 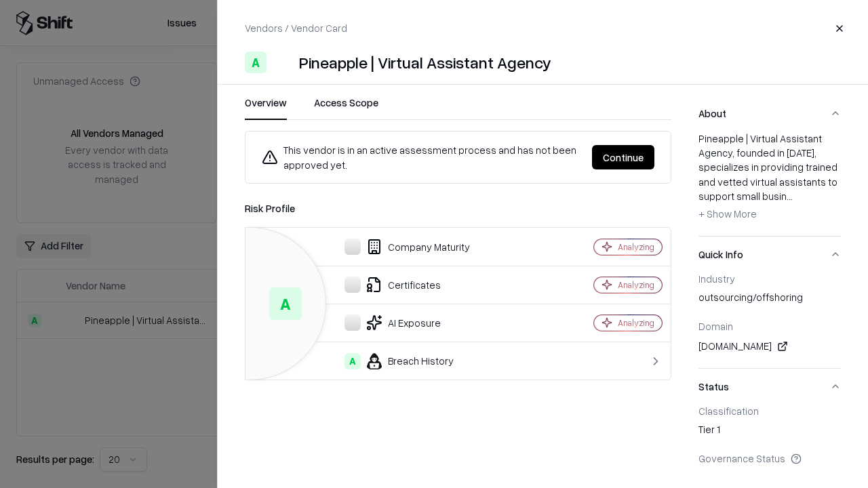 I want to click on div: Classification, so click(x=770, y=411).